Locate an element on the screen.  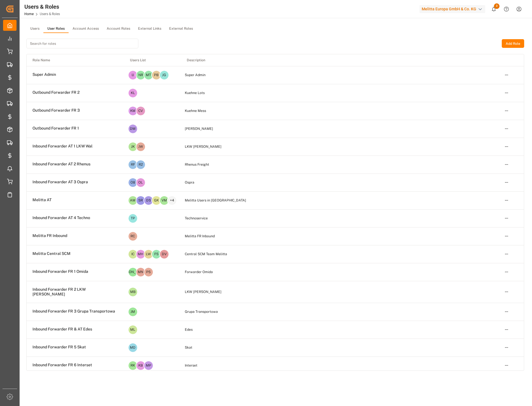
span: MD is located at coordinates (133, 347).